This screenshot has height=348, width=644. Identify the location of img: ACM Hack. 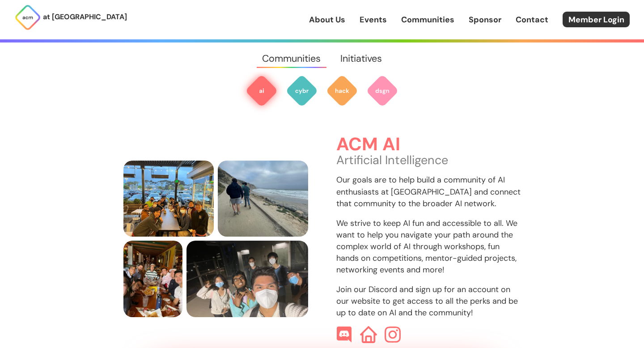
(342, 91).